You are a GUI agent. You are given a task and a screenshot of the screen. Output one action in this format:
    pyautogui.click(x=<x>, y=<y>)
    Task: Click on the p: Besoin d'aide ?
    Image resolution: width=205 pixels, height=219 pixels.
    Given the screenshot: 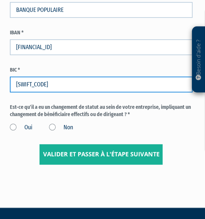 What is the action you would take?
    pyautogui.click(x=199, y=60)
    